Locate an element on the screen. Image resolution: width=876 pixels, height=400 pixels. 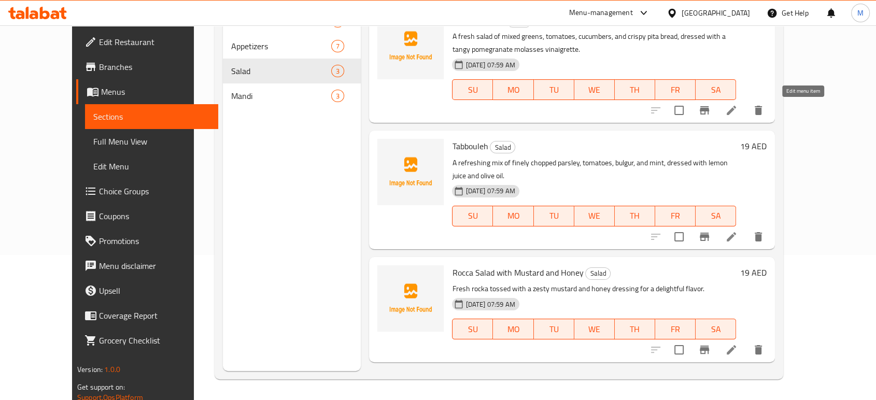
a: Promotions is located at coordinates (147, 241).